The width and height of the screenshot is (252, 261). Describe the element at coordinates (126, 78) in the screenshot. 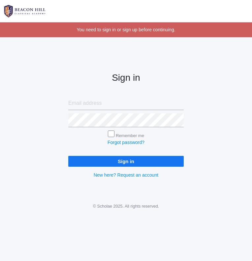

I see `h2: Sign in` at that location.